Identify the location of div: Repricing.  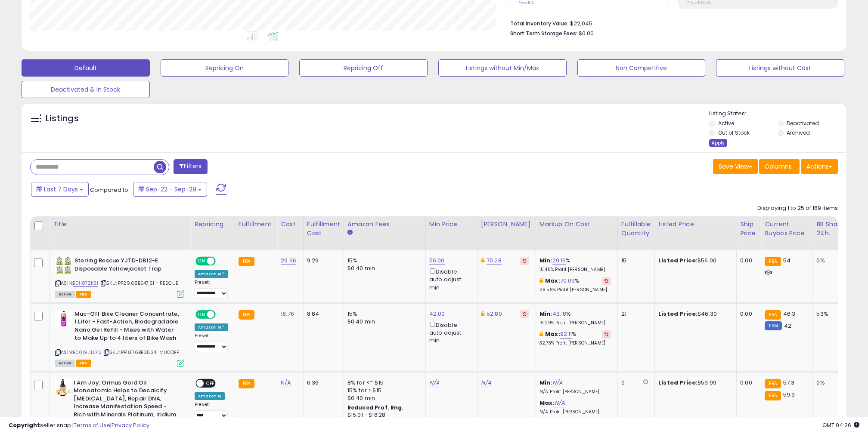
(213, 224).